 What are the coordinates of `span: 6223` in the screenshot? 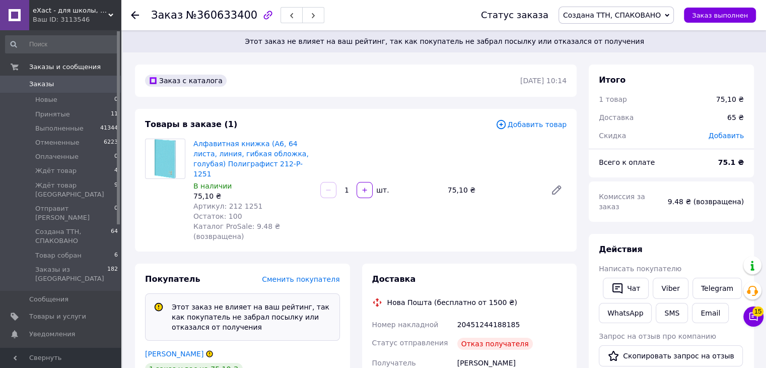 It's located at (111, 143).